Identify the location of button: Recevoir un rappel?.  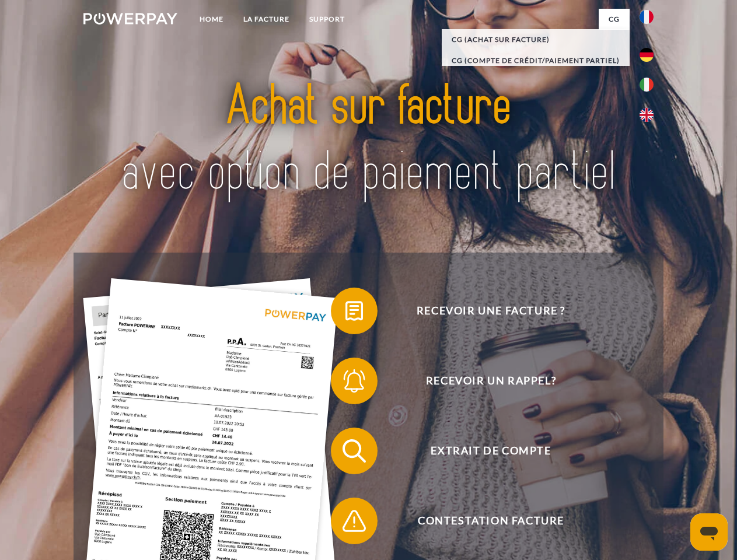
(482, 381).